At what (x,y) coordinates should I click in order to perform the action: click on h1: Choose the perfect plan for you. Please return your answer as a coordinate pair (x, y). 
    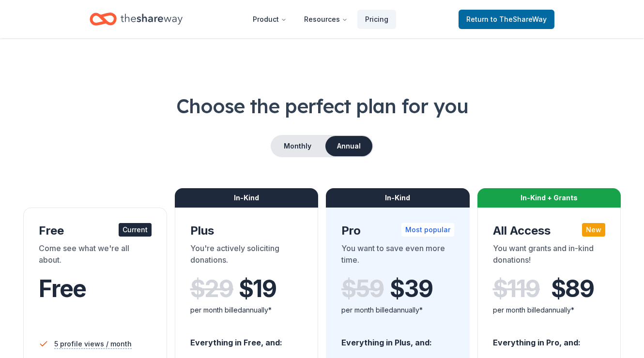
    Looking at the image, I should click on (322, 106).